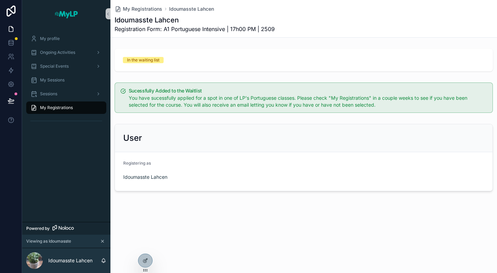 This screenshot has width=497, height=273. I want to click on div: scrollable content, so click(66, 81).